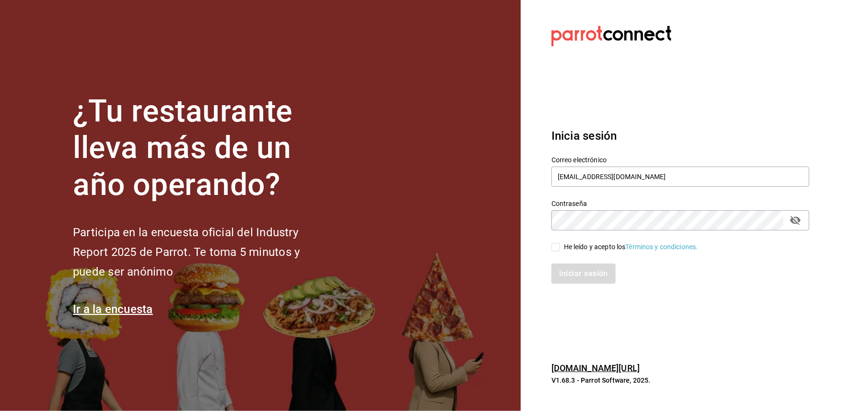  What do you see at coordinates (680, 136) in the screenshot?
I see `h3: Inicia sesión` at bounding box center [680, 136].